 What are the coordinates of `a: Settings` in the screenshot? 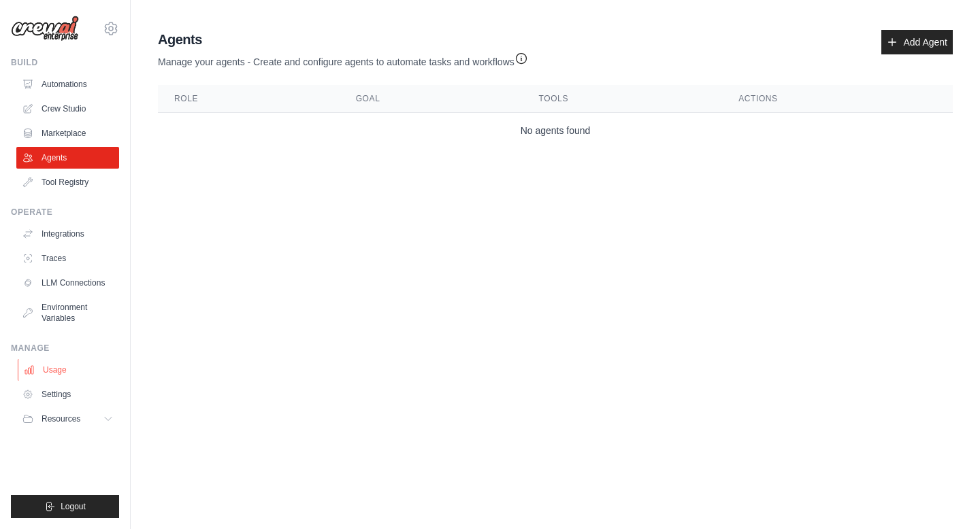 It's located at (68, 394).